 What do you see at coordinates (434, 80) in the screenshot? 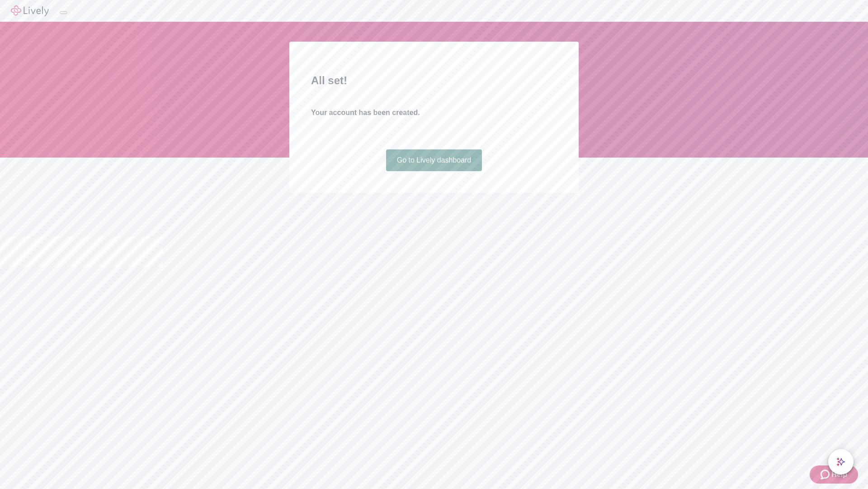
I see `h2: All set!` at bounding box center [434, 80].